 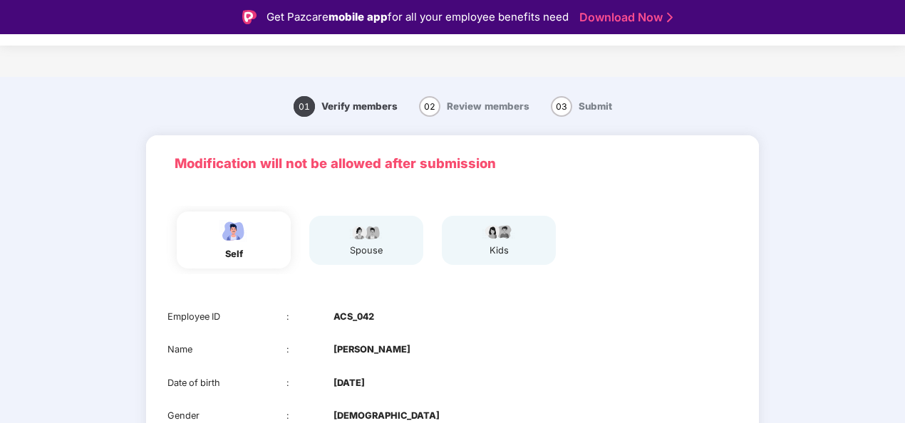 I want to click on span: 03, so click(x=562, y=106).